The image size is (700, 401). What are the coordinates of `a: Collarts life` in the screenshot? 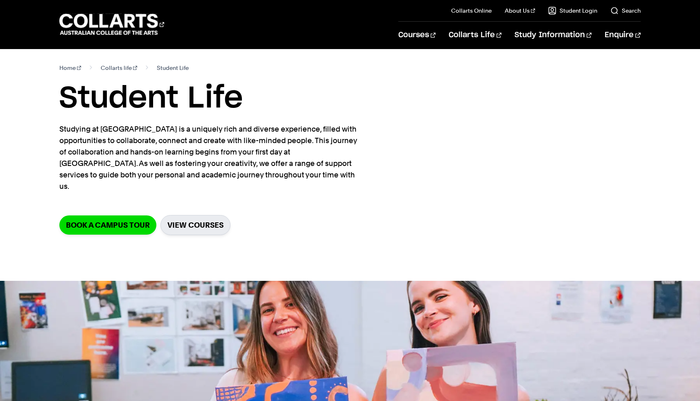 It's located at (119, 68).